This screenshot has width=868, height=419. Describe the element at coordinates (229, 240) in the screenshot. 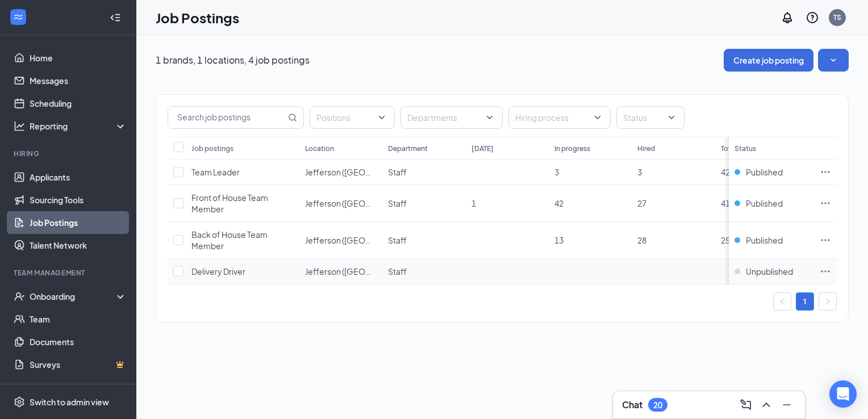

I see `span: Back of House Team Member` at that location.